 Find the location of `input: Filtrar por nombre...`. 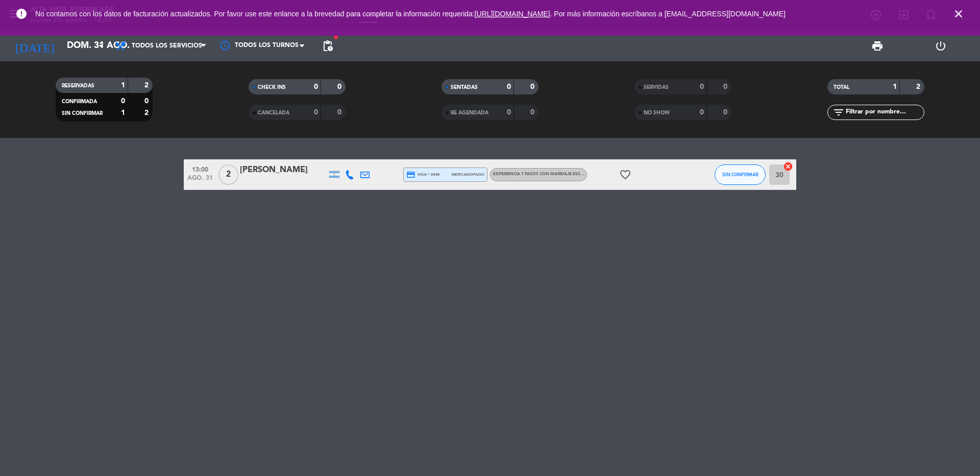

input: Filtrar por nombre... is located at coordinates (884, 112).